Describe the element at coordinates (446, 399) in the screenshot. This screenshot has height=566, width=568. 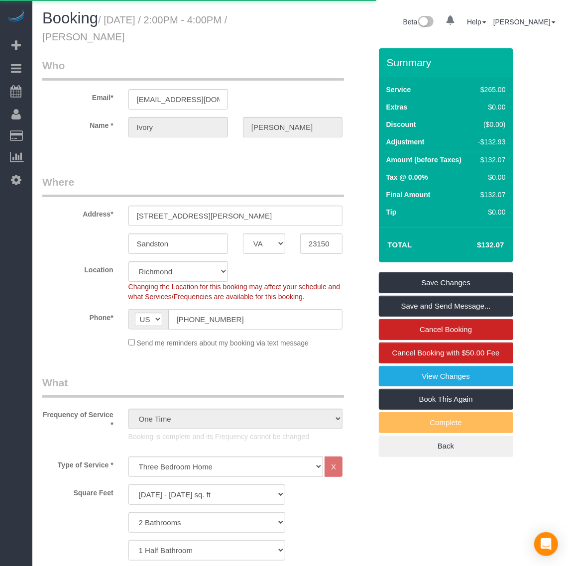
I see `a: Book This Again` at that location.